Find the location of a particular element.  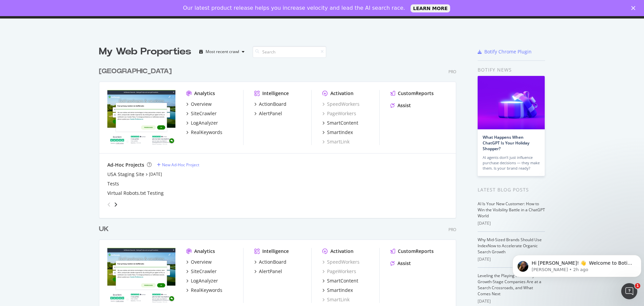

a: UK is located at coordinates (105, 229).